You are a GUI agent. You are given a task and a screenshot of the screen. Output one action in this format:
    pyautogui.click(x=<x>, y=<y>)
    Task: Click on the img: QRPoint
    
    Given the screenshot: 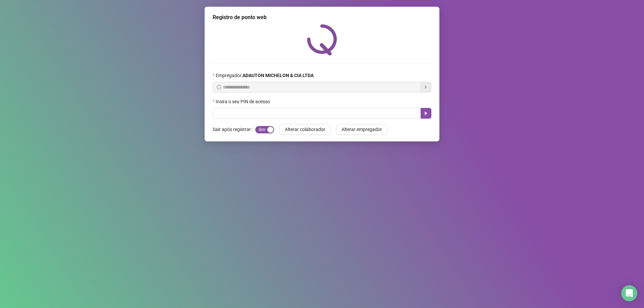 What is the action you would take?
    pyautogui.click(x=322, y=40)
    